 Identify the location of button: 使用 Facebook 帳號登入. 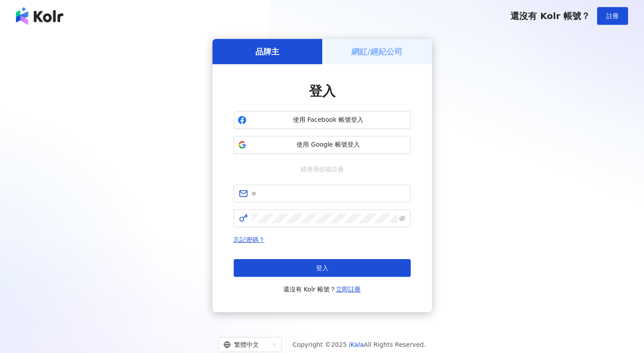
(322, 120).